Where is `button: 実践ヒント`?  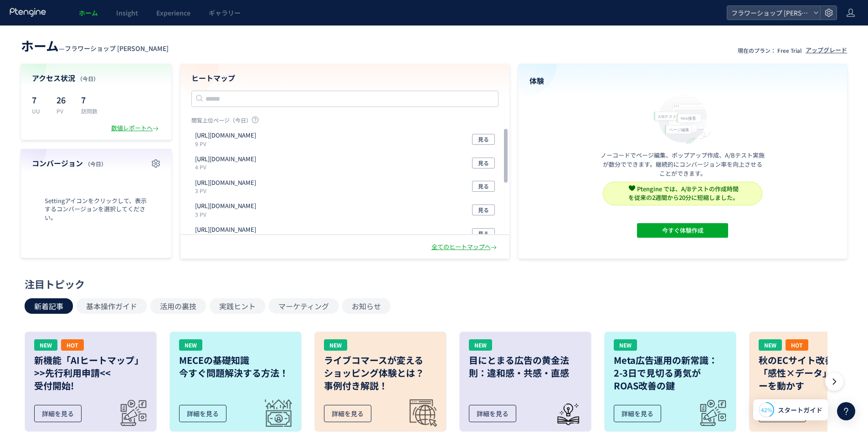 button: 実践ヒント is located at coordinates (238, 306).